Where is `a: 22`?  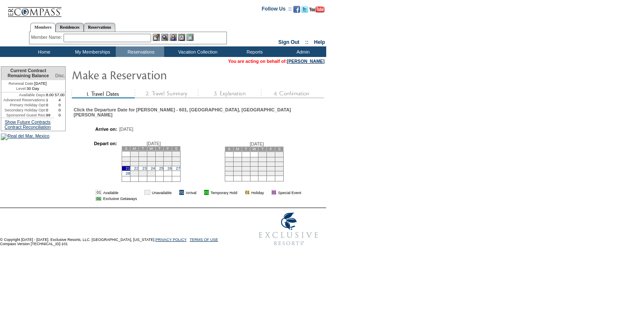 a: 22 is located at coordinates (136, 168).